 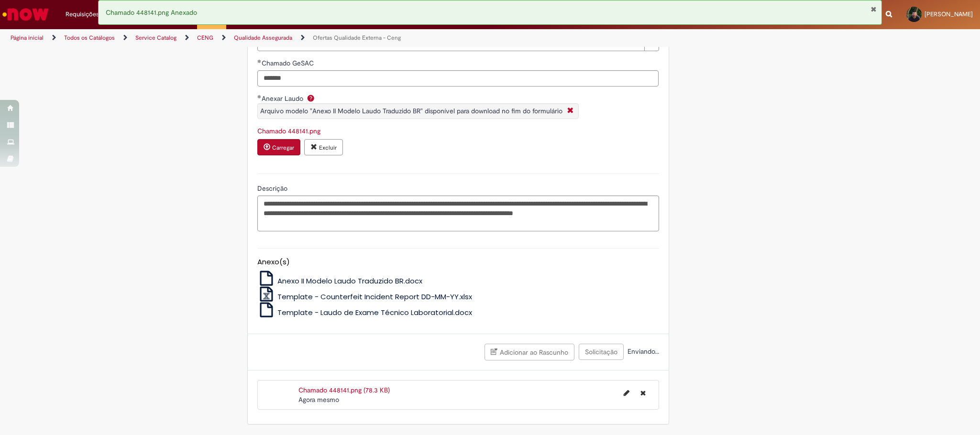 What do you see at coordinates (364, 312) in the screenshot?
I see `a: Template - Laudo de Exame Técnico Laboratorial.docx` at bounding box center [364, 312].